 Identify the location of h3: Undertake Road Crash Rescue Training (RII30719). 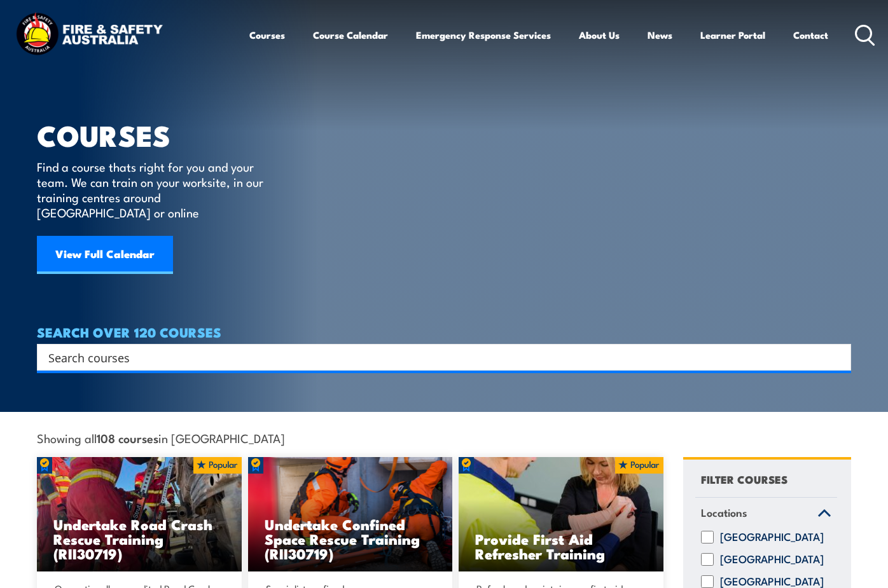
(139, 538).